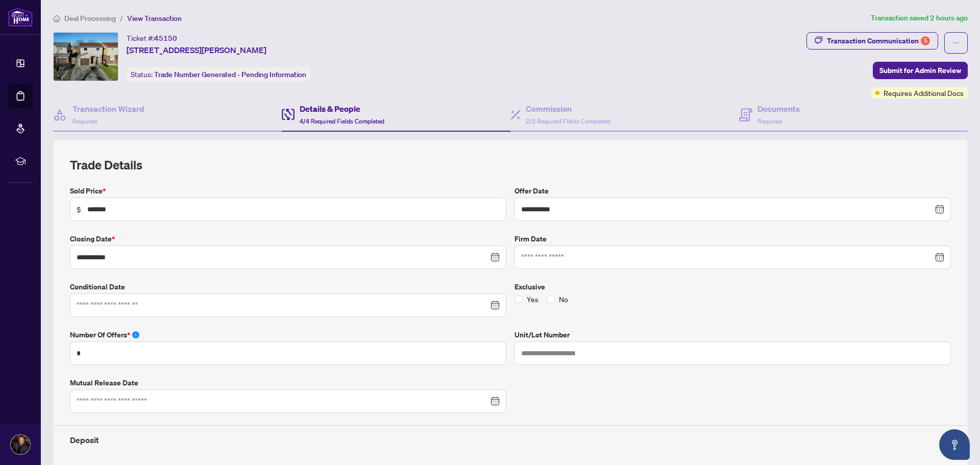 The height and width of the screenshot is (465, 980). I want to click on button: Open asap, so click(954, 444).